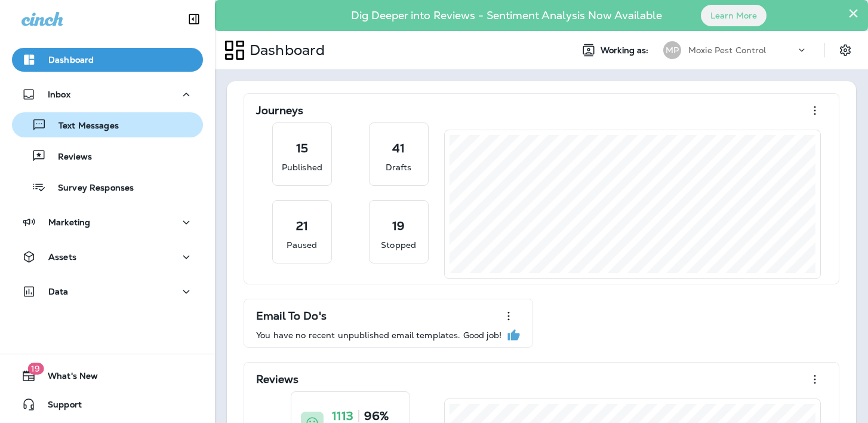 This screenshot has height=423, width=868. Describe the element at coordinates (62, 257) in the screenshot. I see `p: Assets` at that location.